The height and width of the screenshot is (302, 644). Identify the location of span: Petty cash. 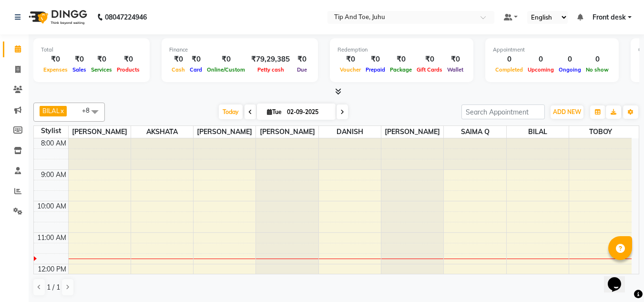
(271, 70).